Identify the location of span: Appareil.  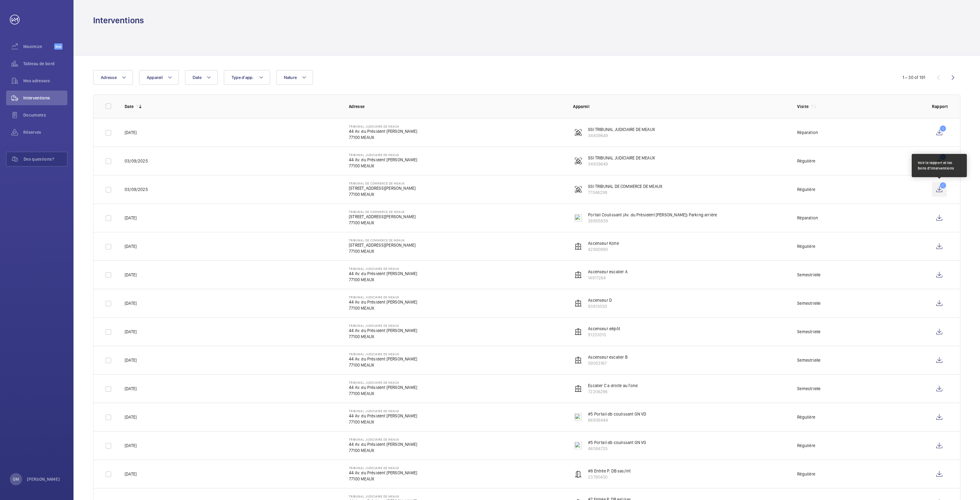
(154, 77).